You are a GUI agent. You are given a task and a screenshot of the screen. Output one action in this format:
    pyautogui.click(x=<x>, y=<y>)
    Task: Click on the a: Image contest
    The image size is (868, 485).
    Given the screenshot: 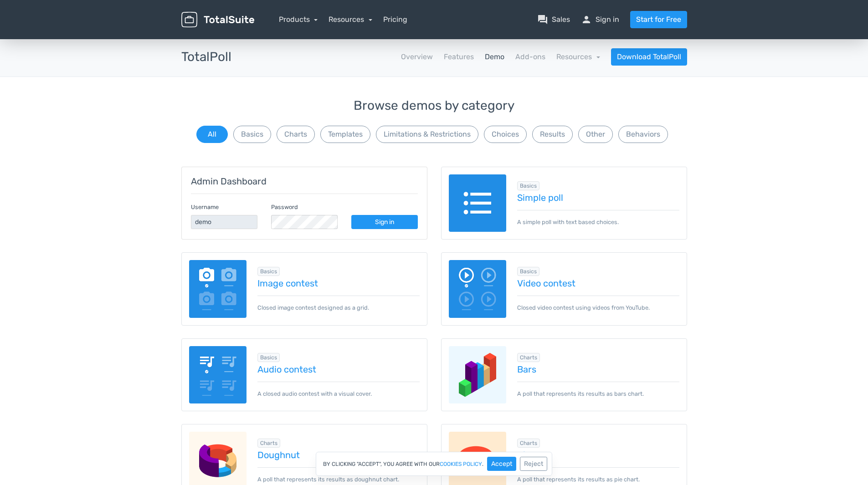 What is the action you would take?
    pyautogui.click(x=339, y=283)
    